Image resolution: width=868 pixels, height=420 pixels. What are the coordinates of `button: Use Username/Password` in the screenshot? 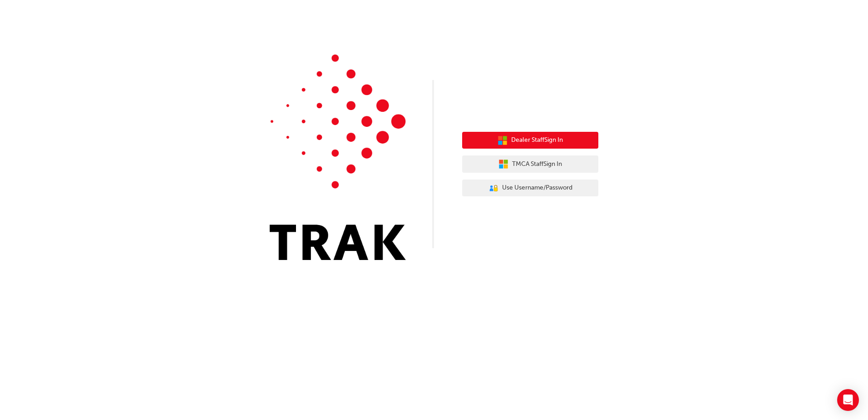 It's located at (530, 188).